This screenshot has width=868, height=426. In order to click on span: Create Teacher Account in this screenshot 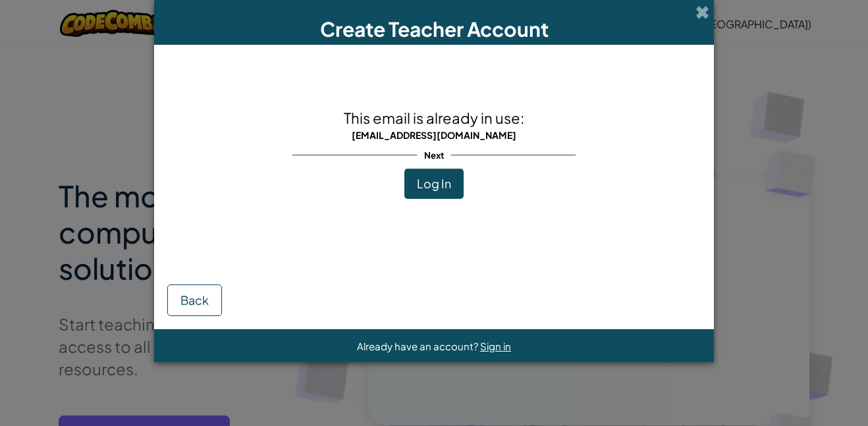, I will do `click(434, 29)`.